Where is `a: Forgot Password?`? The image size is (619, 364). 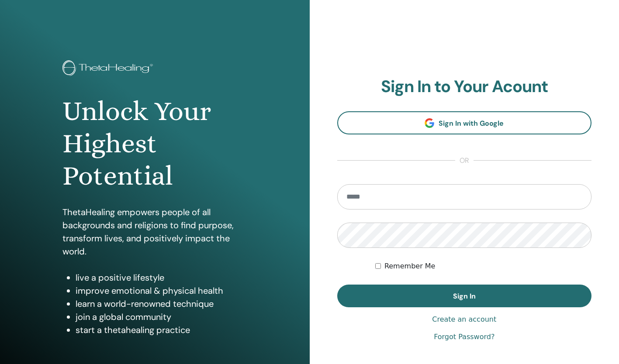 a: Forgot Password? is located at coordinates (464, 337).